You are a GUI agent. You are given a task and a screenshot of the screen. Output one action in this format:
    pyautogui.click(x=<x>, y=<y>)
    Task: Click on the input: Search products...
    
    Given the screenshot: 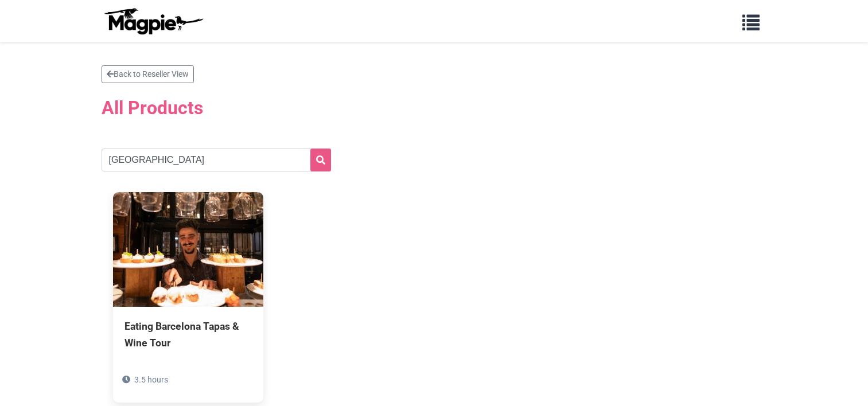 What is the action you would take?
    pyautogui.click(x=217, y=160)
    